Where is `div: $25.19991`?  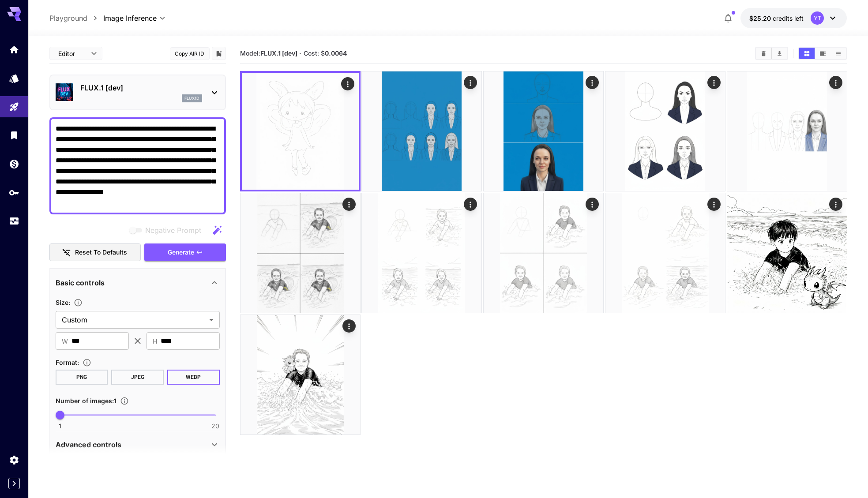 div: $25.19991 is located at coordinates (776, 18).